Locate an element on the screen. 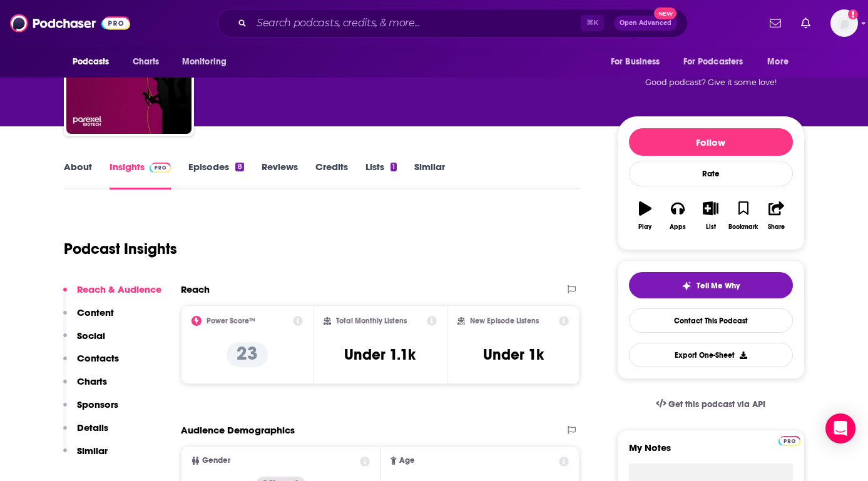 Image resolution: width=868 pixels, height=481 pixels. span: Podcasts is located at coordinates (90, 62).